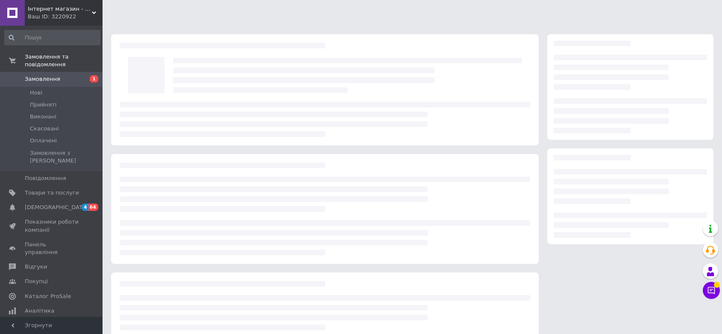 The height and width of the screenshot is (334, 722). I want to click on span: Товари та послуги, so click(52, 193).